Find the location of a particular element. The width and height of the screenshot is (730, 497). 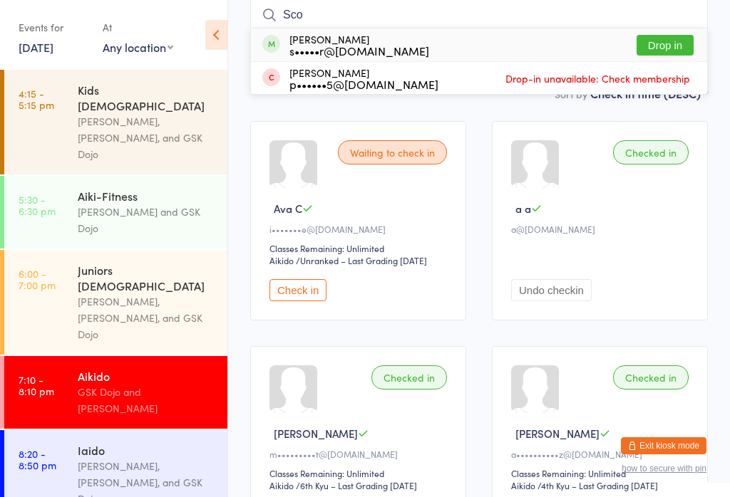

span: Drop-in unavailable: Check membership is located at coordinates (597, 78).